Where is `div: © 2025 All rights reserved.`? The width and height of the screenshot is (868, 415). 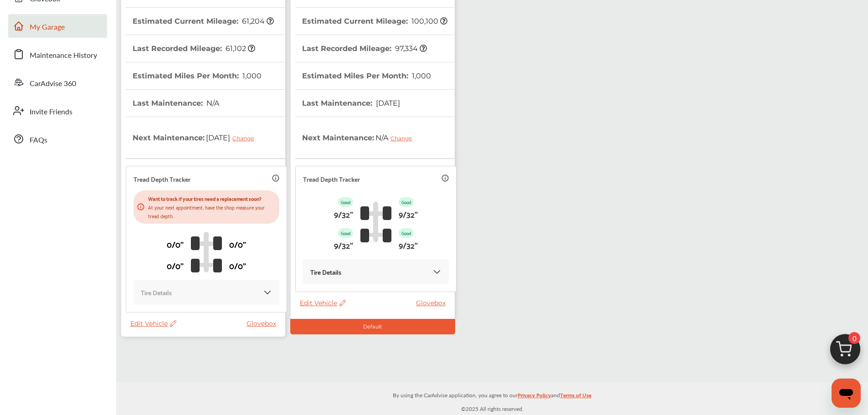 div: © 2025 All rights reserved. is located at coordinates (492, 399).